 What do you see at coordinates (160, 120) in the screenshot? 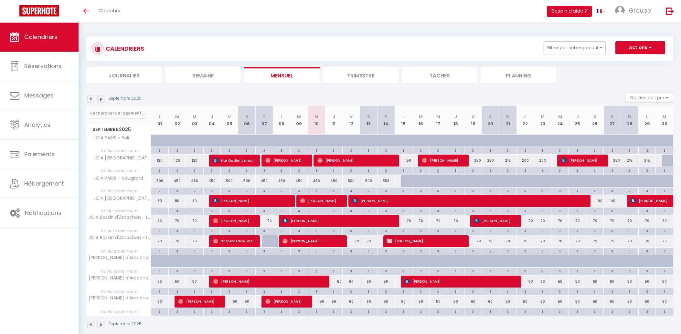
I see `th: 01` at bounding box center [160, 120].